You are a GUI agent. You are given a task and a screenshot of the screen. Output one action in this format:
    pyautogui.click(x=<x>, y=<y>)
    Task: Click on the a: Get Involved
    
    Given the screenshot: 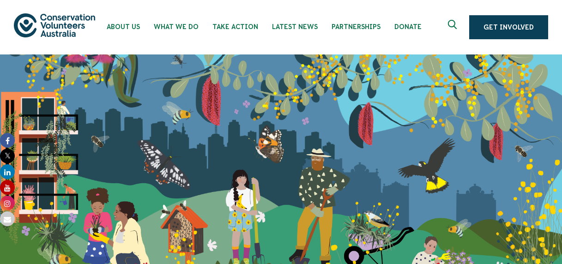 What is the action you would take?
    pyautogui.click(x=509, y=27)
    